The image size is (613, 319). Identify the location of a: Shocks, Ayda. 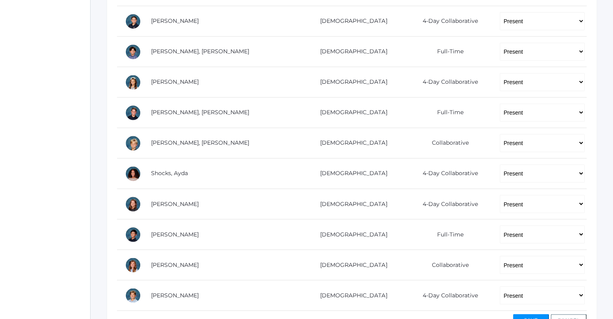
(170, 173).